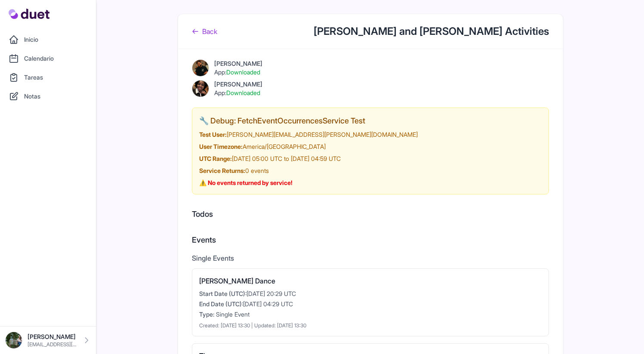  Describe the element at coordinates (223, 294) in the screenshot. I see `span: Start Date (UTC):` at that location.